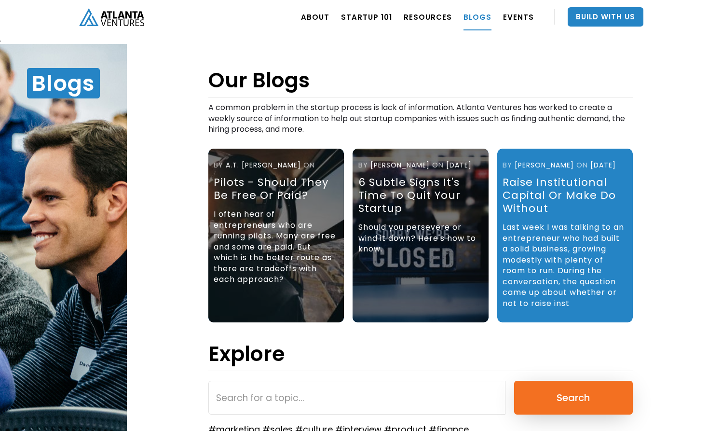 This screenshot has width=722, height=431. Describe the element at coordinates (519, 17) in the screenshot. I see `a: EVENTS` at that location.